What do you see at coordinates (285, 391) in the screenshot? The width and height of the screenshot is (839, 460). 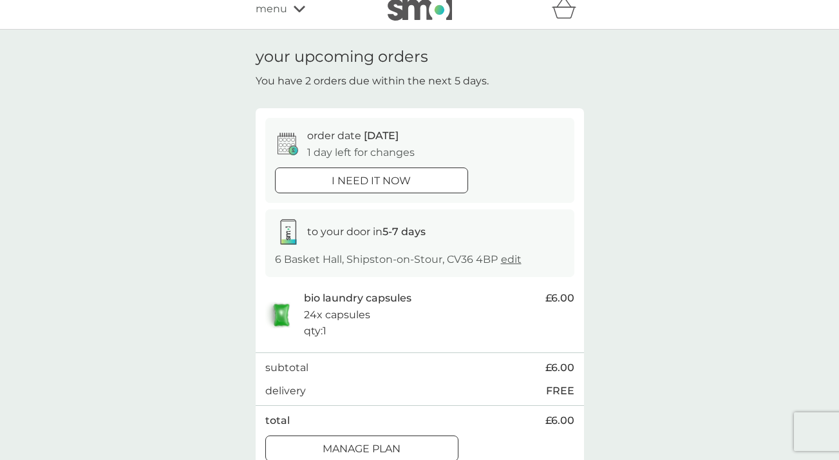 I see `p: delivery` at bounding box center [285, 391].